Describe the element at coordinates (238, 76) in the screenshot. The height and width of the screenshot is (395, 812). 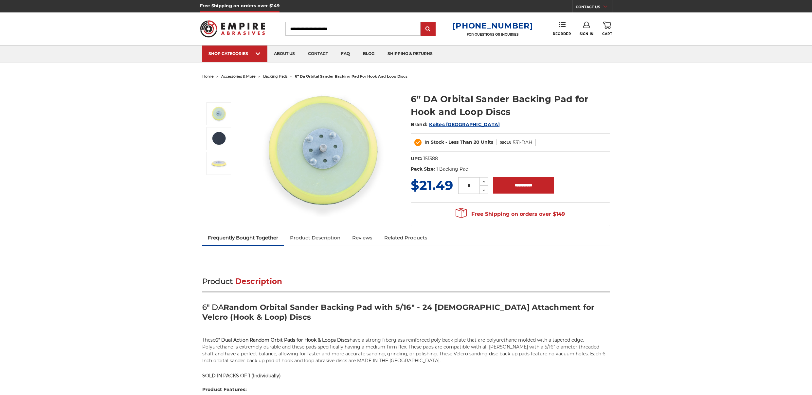
I see `span: accessories & more` at that location.